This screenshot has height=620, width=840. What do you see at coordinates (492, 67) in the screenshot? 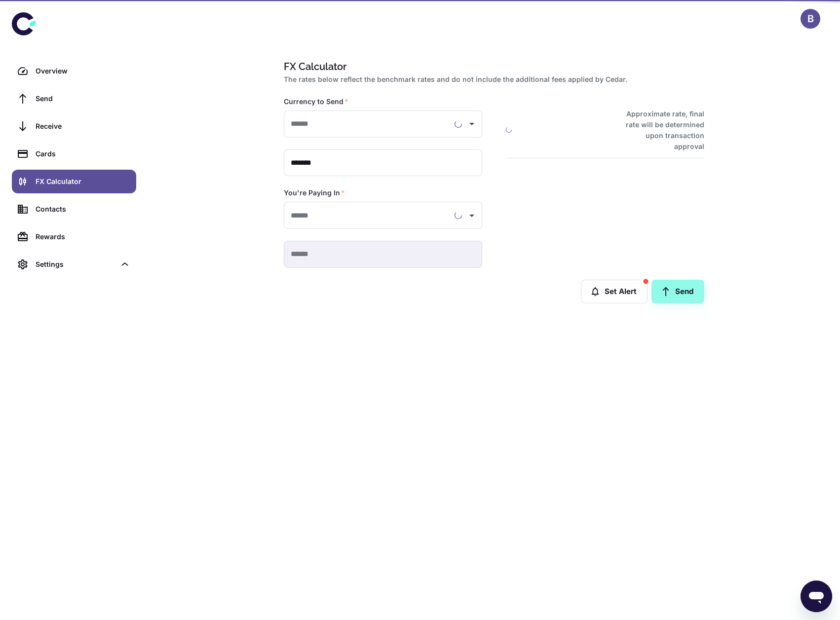
I see `h1: FX Calculator` at bounding box center [492, 67].